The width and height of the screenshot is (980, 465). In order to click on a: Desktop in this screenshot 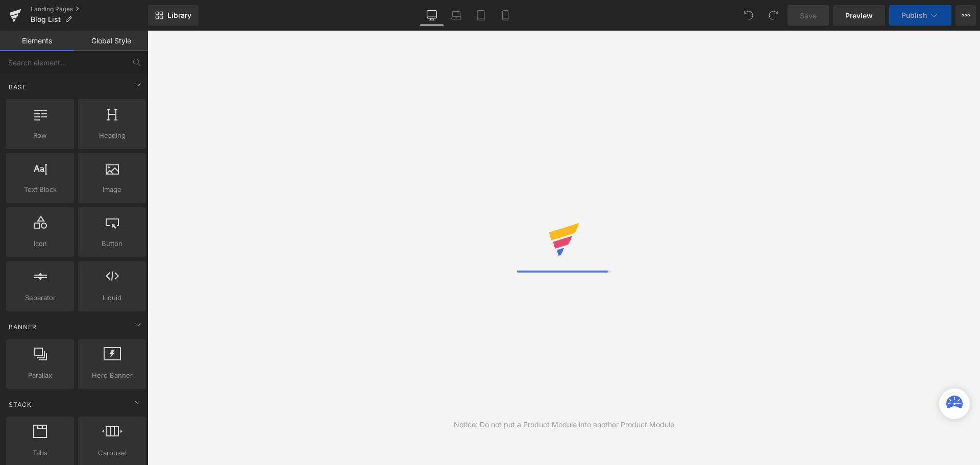, I will do `click(432, 16)`.